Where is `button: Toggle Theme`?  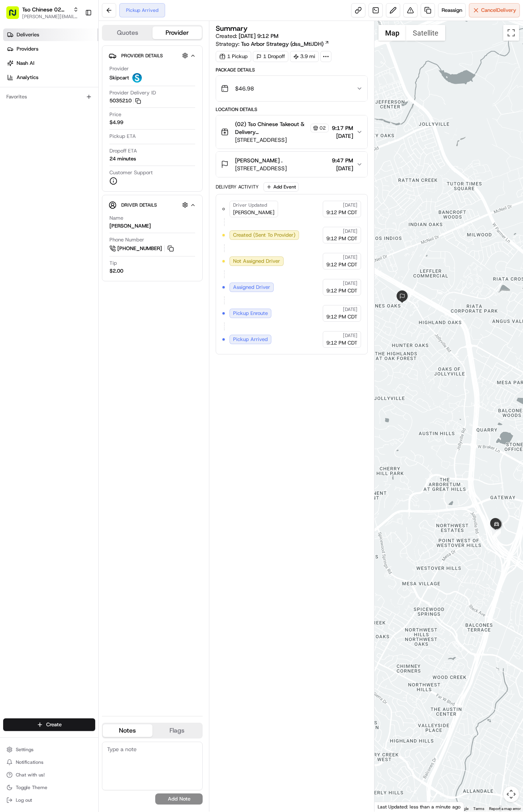 button: Toggle Theme is located at coordinates (49, 787).